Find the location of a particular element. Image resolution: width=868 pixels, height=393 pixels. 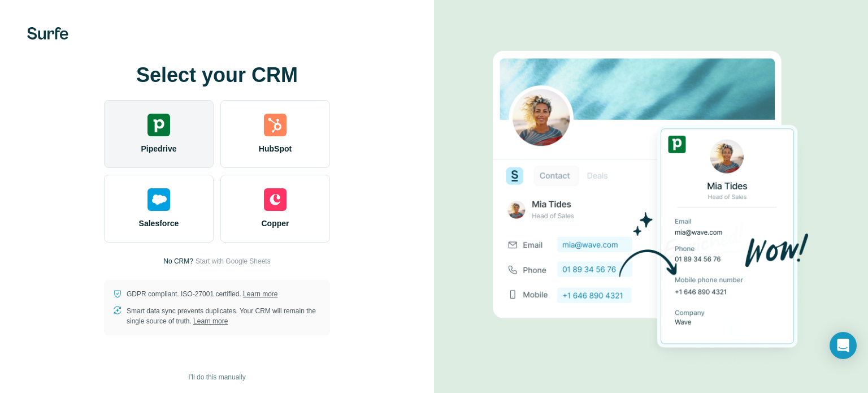

span: Start with Google Sheets is located at coordinates (233, 261).